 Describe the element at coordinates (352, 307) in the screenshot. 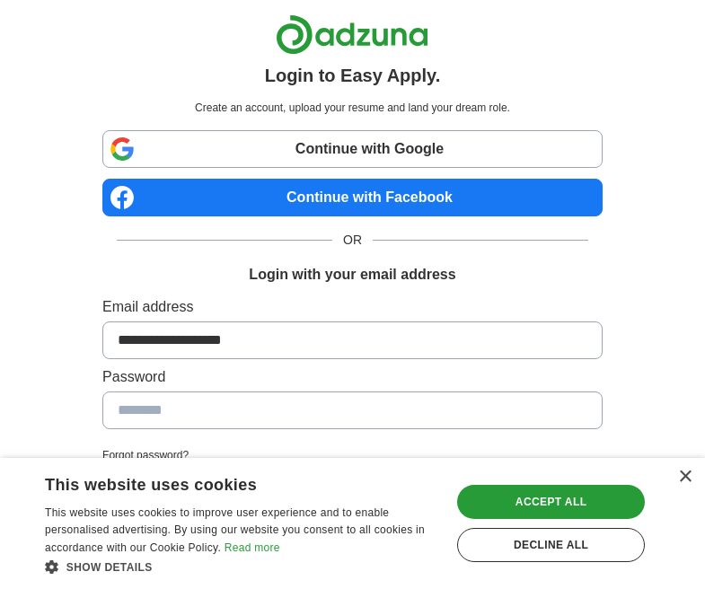

I see `label: Email address` at that location.